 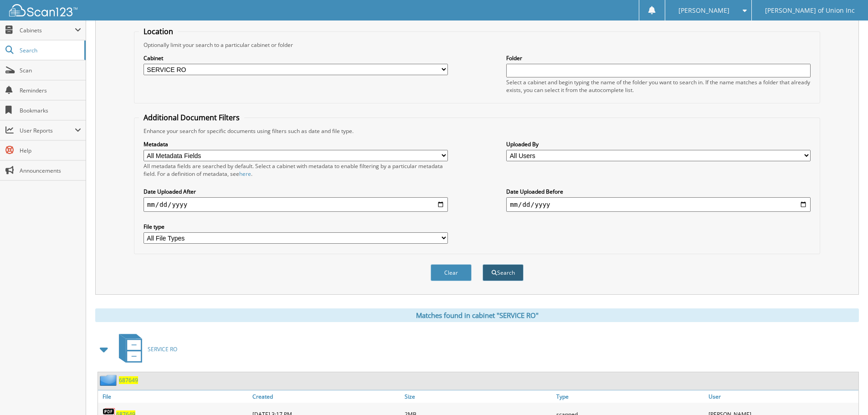 What do you see at coordinates (845, 393) in the screenshot?
I see `div: Chat Widget` at bounding box center [845, 393].